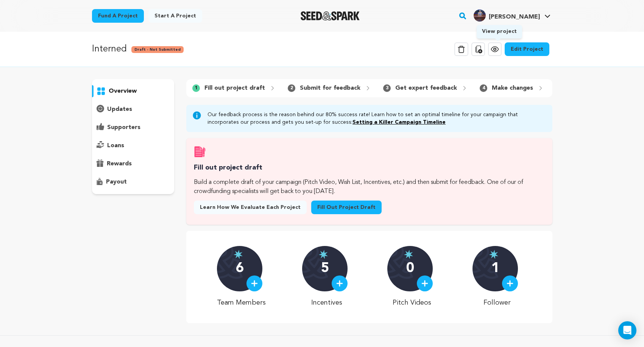 Image resolution: width=644 pixels, height=347 pixels. I want to click on button: rewards, so click(133, 164).